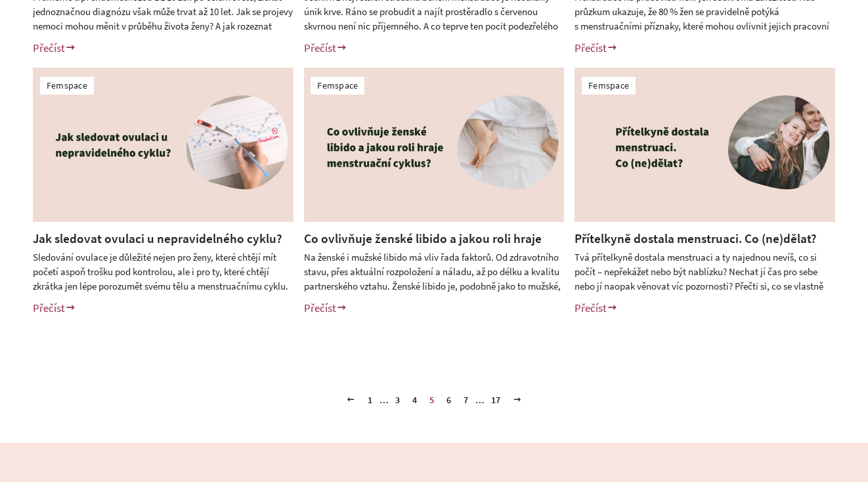 Image resolution: width=868 pixels, height=482 pixels. I want to click on a: 3, so click(397, 400).